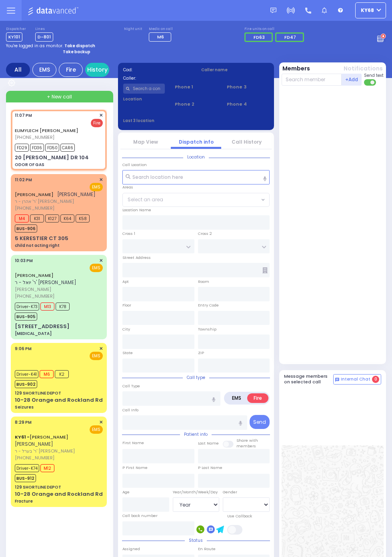 Image resolution: width=392 pixels, height=557 pixels. What do you see at coordinates (80, 45) in the screenshot?
I see `strong: Take dispatch` at bounding box center [80, 45].